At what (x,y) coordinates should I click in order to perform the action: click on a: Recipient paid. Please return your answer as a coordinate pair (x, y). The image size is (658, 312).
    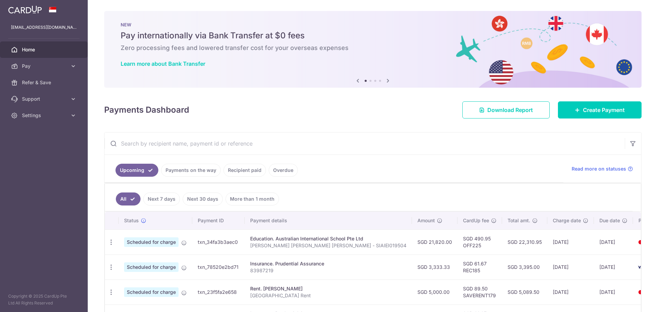
    Looking at the image, I should click on (245, 170).